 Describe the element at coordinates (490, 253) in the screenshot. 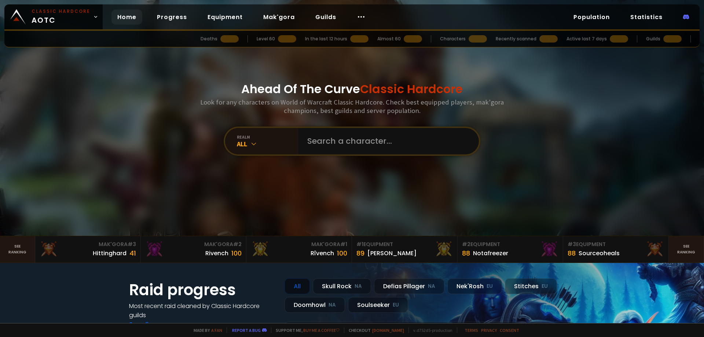

I see `div: Notafreezer` at that location.